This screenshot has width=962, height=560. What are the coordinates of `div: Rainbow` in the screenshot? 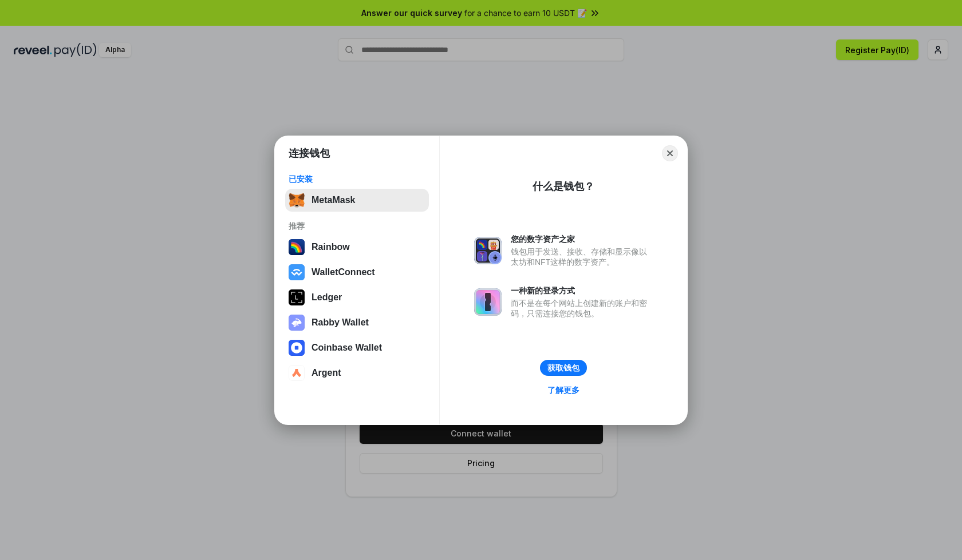 It's located at (330, 247).